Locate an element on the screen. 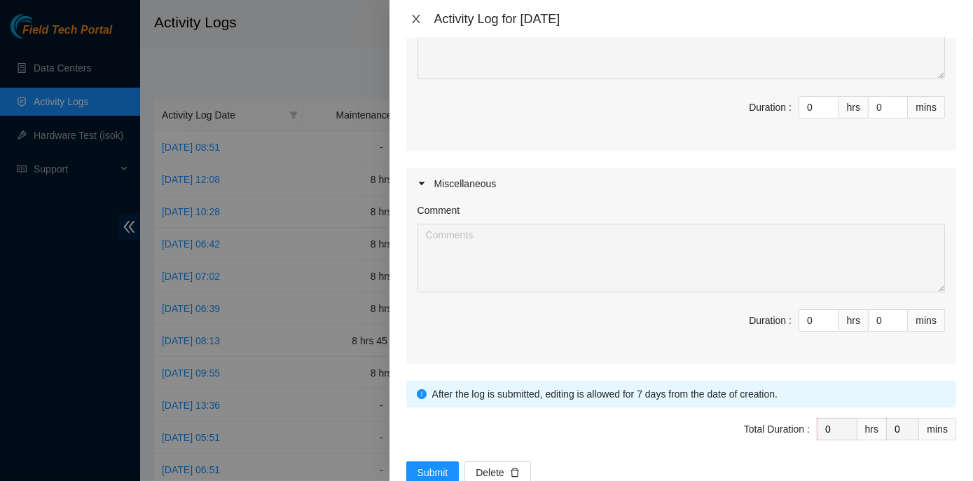  div: Miscellaneous is located at coordinates (681, 184).